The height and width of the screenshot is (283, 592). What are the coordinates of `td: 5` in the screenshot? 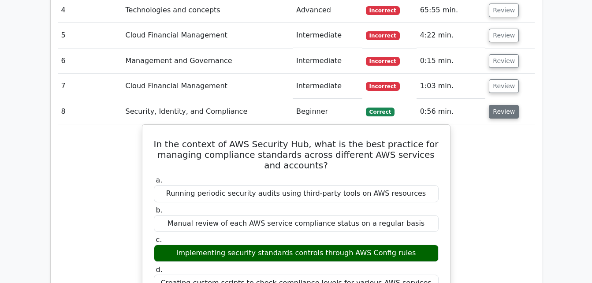 It's located at (90, 35).